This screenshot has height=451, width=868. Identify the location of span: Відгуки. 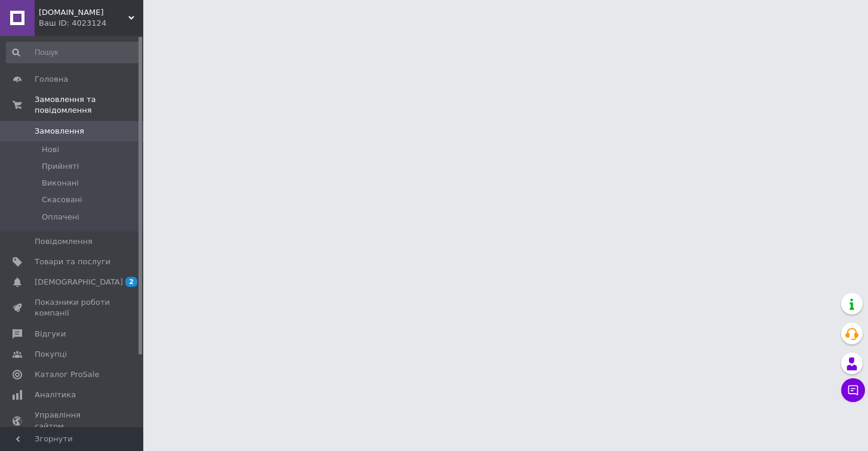
(50, 334).